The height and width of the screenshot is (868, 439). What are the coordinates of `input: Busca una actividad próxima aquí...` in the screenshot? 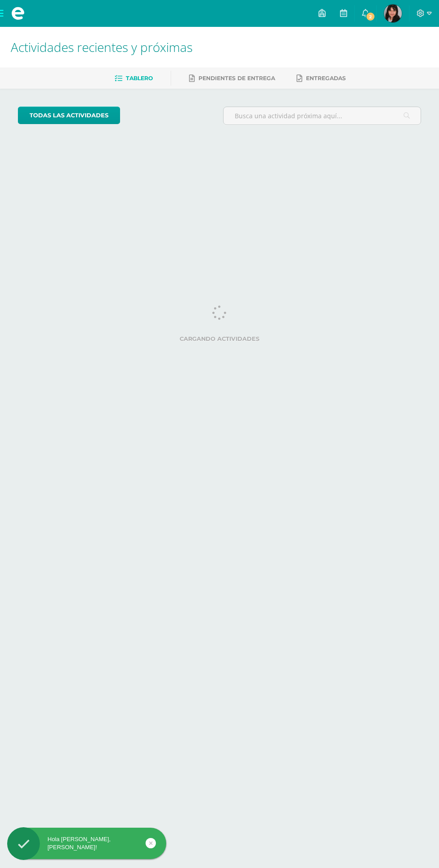 It's located at (322, 115).